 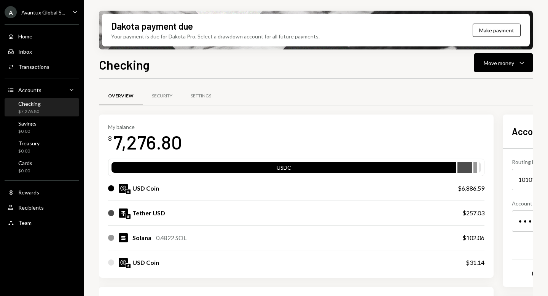 What do you see at coordinates (42, 192) in the screenshot?
I see `a: Rewards` at bounding box center [42, 192].